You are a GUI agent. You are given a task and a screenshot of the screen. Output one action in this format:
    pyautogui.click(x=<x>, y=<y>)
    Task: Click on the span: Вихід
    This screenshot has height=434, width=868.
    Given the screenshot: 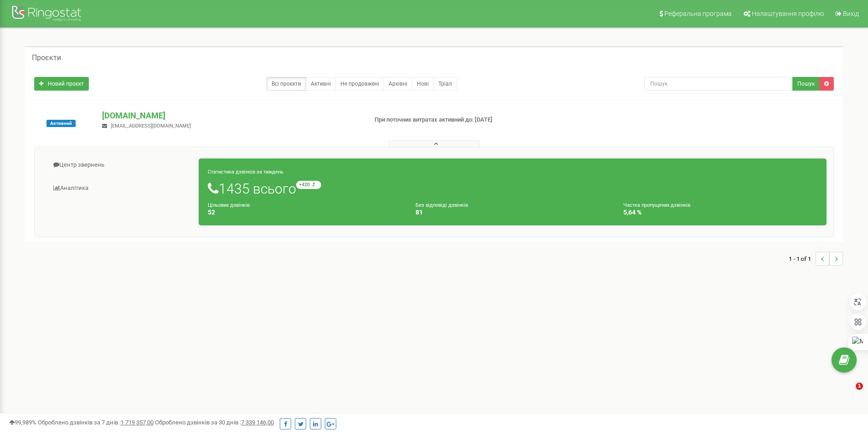 What is the action you would take?
    pyautogui.click(x=851, y=14)
    